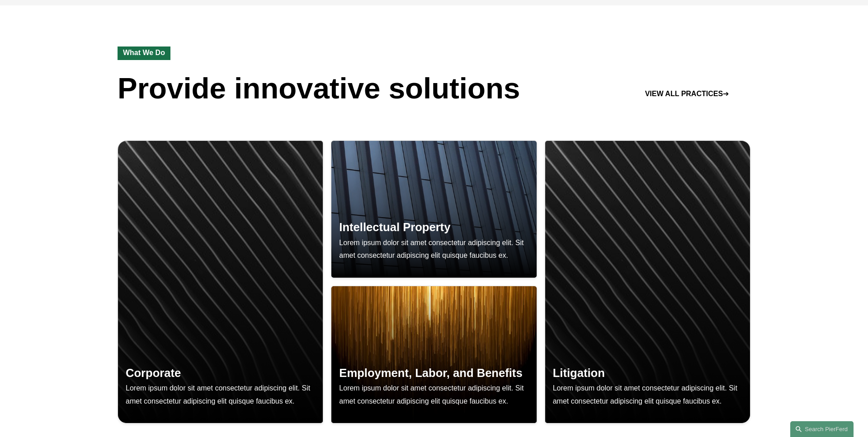 This screenshot has width=868, height=437. Describe the element at coordinates (319, 88) in the screenshot. I see `h2: Provide innovative solutions` at that location.